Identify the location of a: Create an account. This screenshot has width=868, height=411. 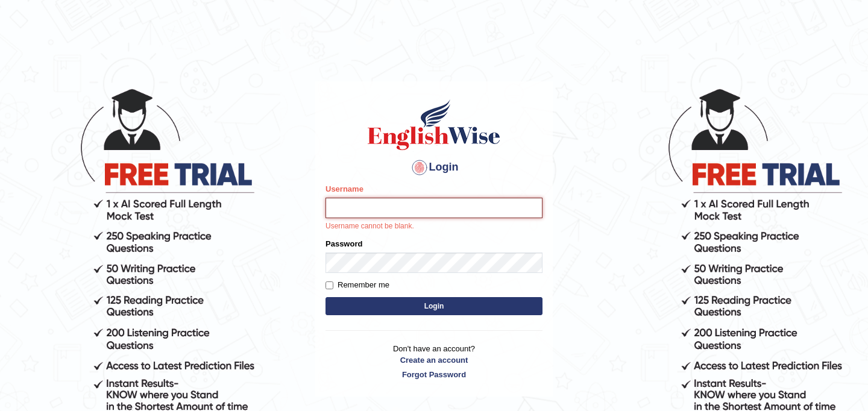
(434, 360).